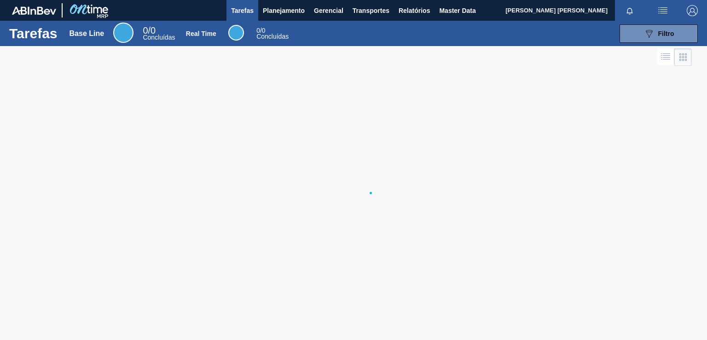  I want to click on h1: Tarefas, so click(33, 33).